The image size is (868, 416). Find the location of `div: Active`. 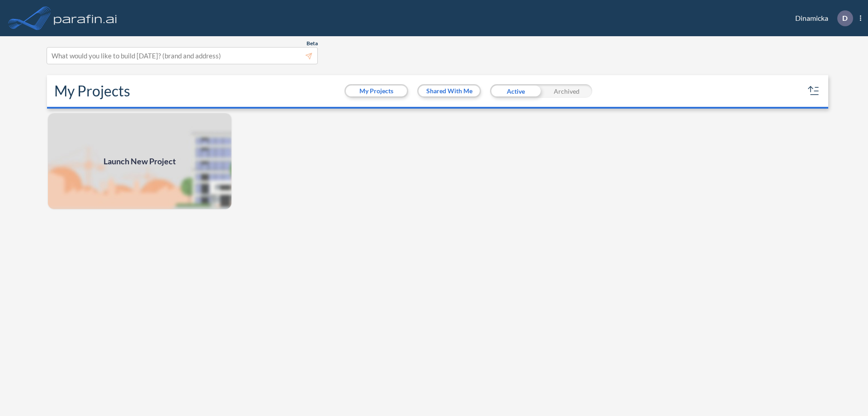

div: Active is located at coordinates (516, 91).